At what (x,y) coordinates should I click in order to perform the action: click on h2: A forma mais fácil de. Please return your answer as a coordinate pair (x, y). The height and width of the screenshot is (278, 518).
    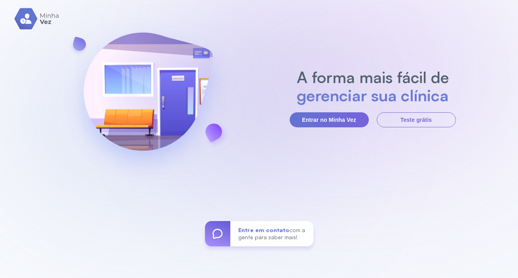
    Looking at the image, I should click on (373, 77).